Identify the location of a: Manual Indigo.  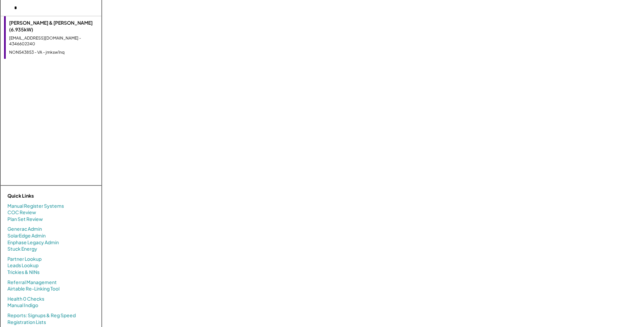
(22, 305).